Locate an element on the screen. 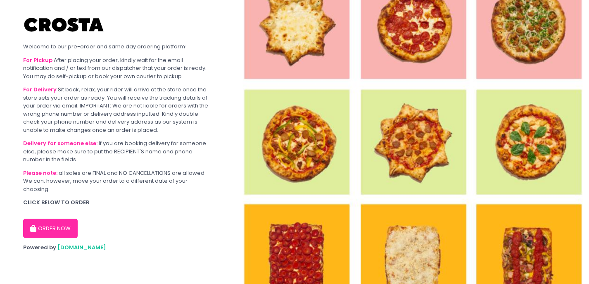 The width and height of the screenshot is (589, 284). button: ORDER NOW is located at coordinates (50, 228).